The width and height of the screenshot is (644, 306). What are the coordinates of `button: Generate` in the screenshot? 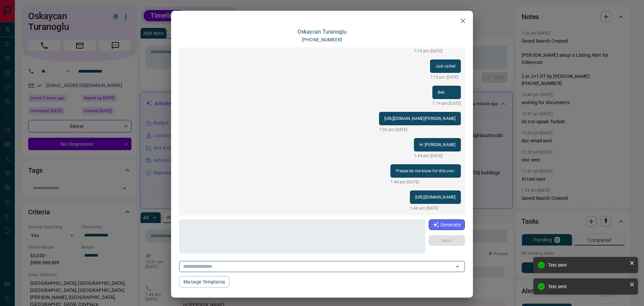 It's located at (446, 225).